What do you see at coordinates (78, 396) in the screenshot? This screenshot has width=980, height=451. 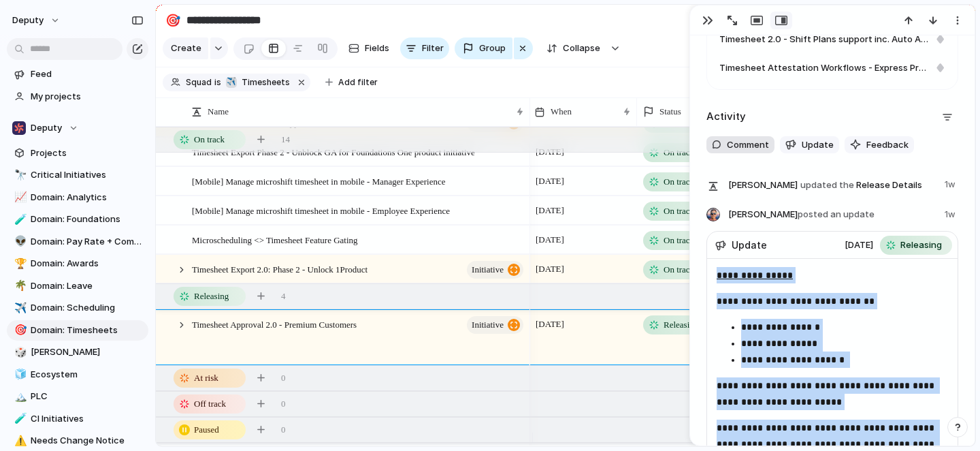 I see `a: 🏔️PLC` at bounding box center [78, 396].